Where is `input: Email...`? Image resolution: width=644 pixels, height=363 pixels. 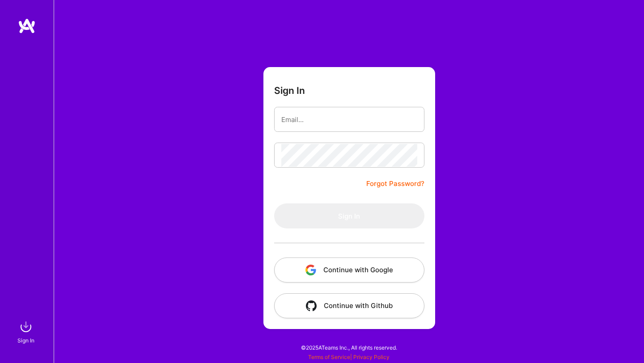
input: Email... is located at coordinates (349, 120).